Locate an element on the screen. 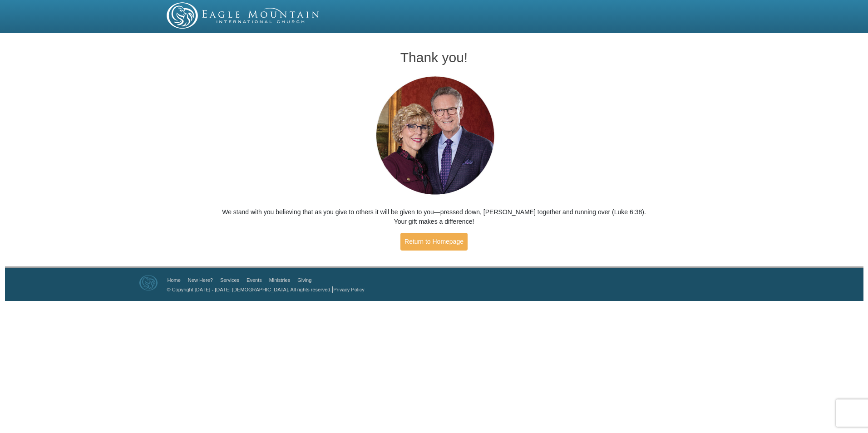  h1: Thank you! is located at coordinates (434, 57).